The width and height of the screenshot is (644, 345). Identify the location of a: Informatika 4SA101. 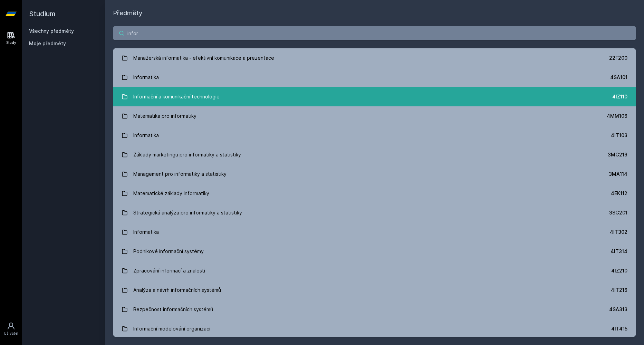
(374, 77).